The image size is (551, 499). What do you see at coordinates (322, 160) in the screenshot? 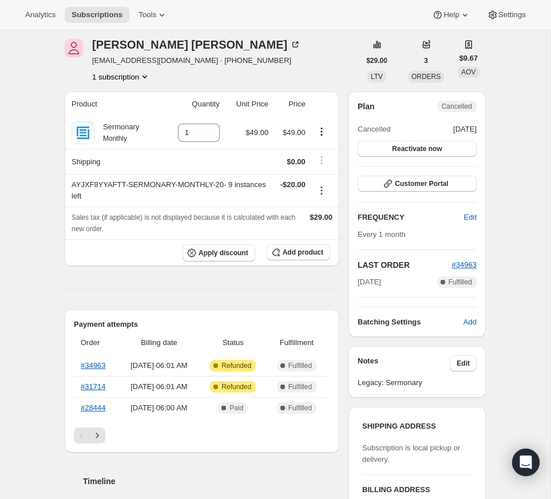
I see `button: Shipping actions` at bounding box center [322, 160].